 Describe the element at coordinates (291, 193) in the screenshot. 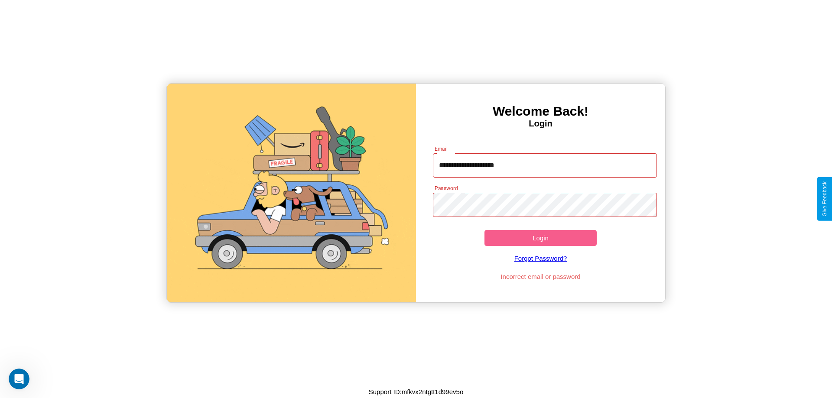

I see `img: gif` at that location.